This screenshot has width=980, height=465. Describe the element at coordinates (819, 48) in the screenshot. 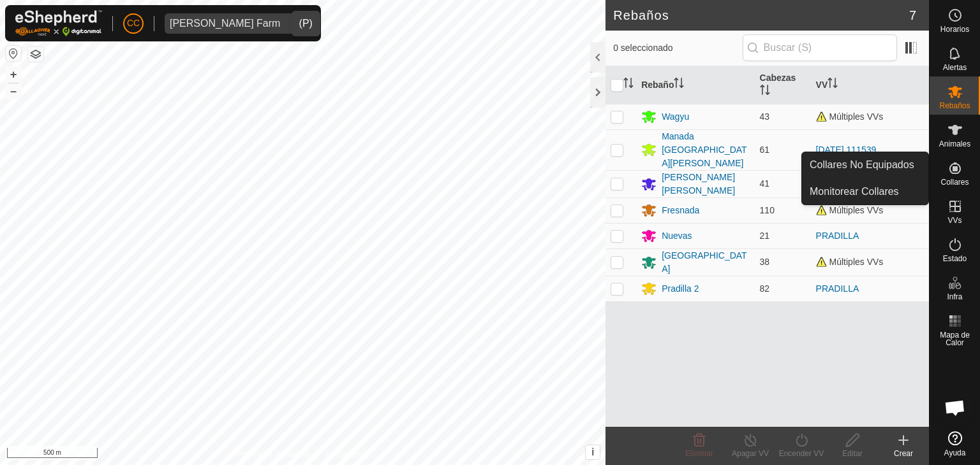

I see `input: Buscar (S)` at that location.